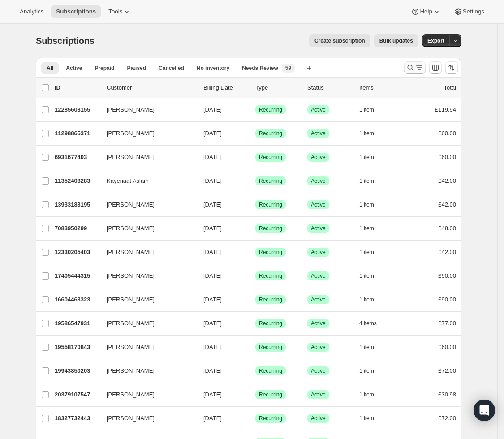  Describe the element at coordinates (435, 67) in the screenshot. I see `button: Customize table column order and visibility` at that location.